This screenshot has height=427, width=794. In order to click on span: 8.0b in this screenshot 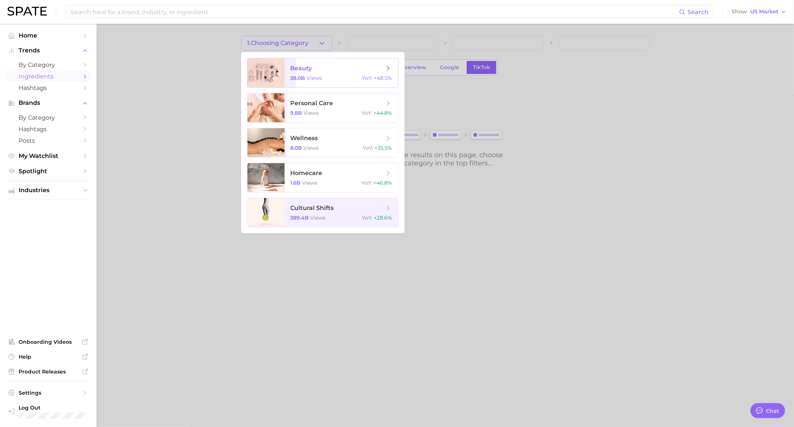, I will do `click(296, 148)`.